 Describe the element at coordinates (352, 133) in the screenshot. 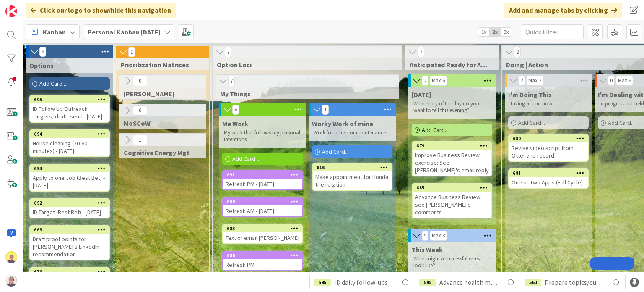

I see `p: Work for others or maintenance` at that location.